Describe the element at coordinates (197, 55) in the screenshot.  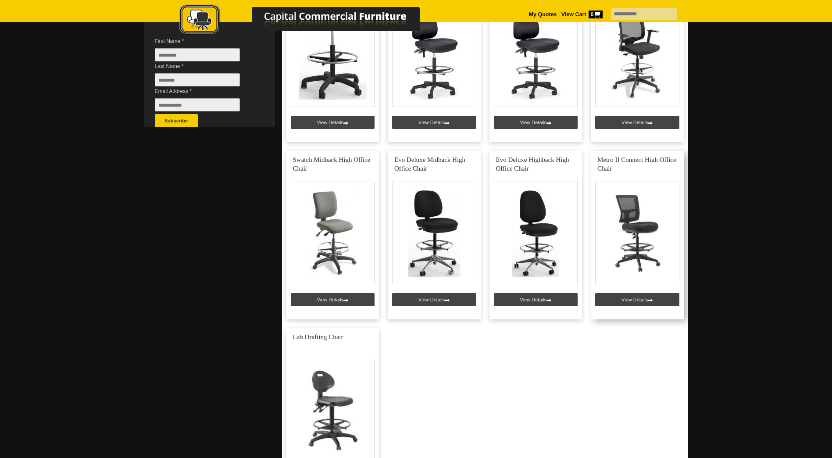
I see `input: First Name *` at that location.